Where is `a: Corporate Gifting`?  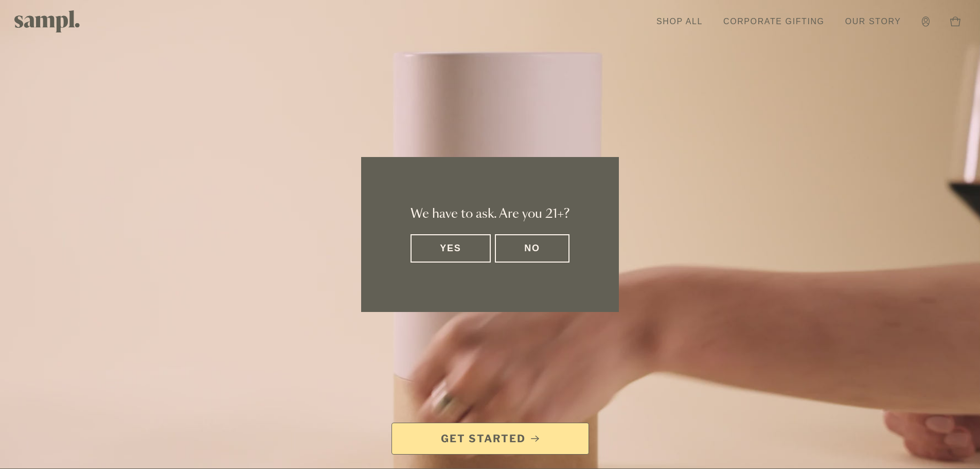
a: Corporate Gifting is located at coordinates (774, 21).